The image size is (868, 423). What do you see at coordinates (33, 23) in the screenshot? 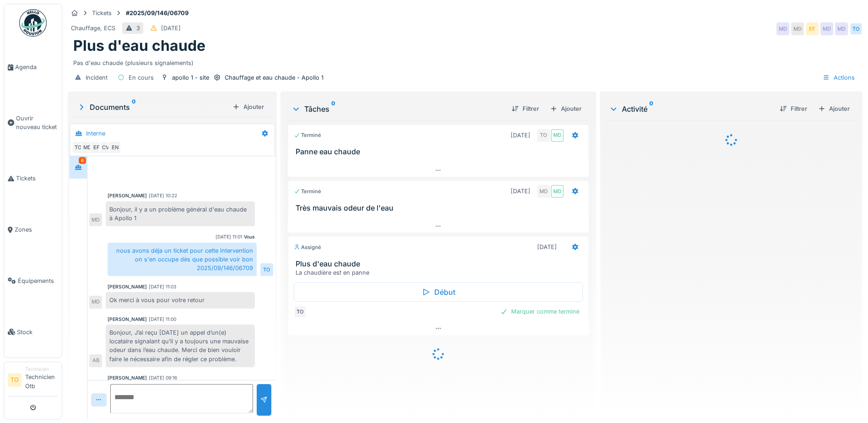
I see `img: Badge_color-CXgf-gQk.svg` at bounding box center [33, 23].